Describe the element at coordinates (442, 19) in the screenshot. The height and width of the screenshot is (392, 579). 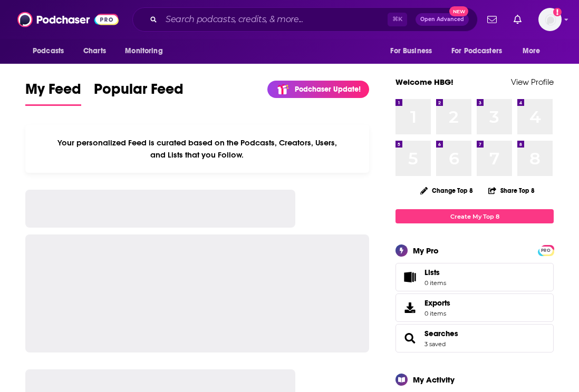
I see `span: Open Advanced` at that location.